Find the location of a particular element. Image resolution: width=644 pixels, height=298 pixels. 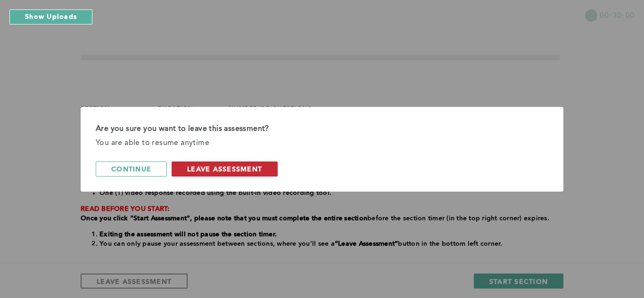

span: leave assessment is located at coordinates (224, 168).